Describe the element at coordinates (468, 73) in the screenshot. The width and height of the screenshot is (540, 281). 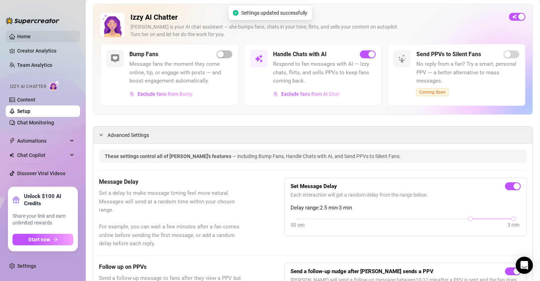
I see `span: No reply from a fan? Try a smart, personal PPV — a better alternative to mass messages.` at that location.